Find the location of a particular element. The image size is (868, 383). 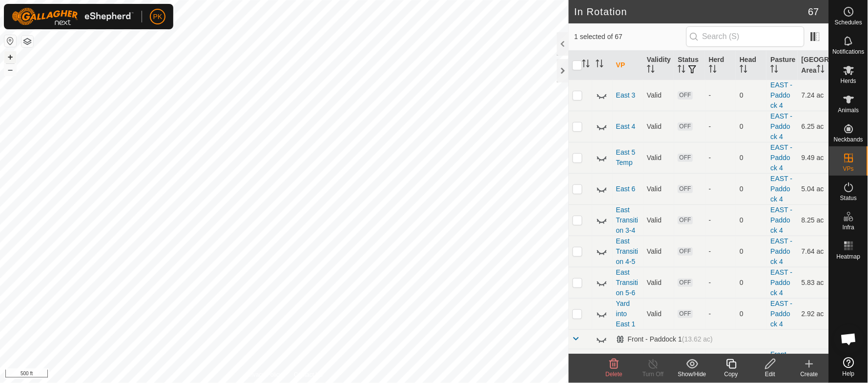

input: Search (S) is located at coordinates (746, 37).